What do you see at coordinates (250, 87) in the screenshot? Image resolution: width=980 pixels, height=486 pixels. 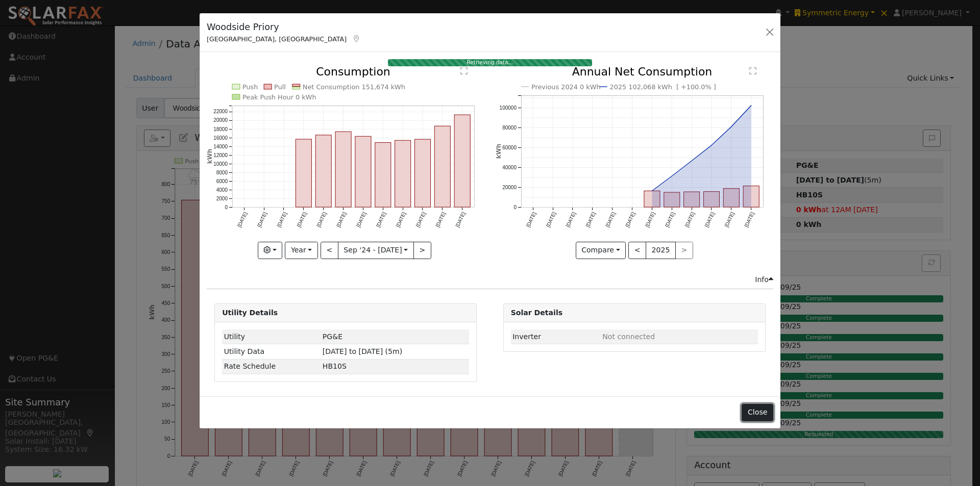 I see `text: Push` at bounding box center [250, 87].